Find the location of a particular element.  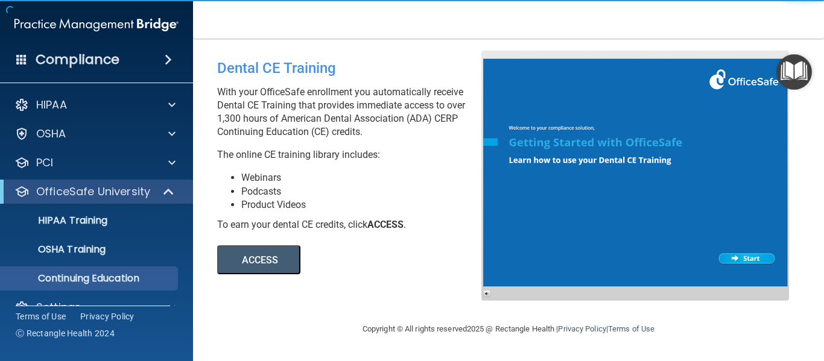

li: Product Videos is located at coordinates (366, 205).